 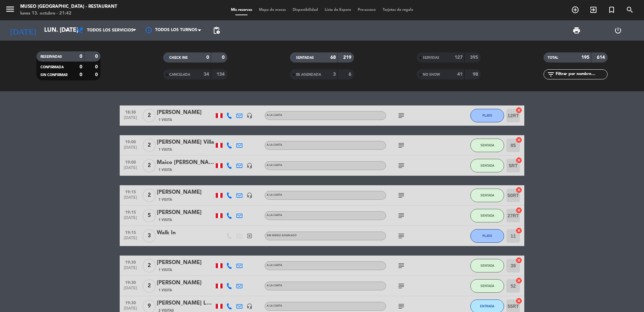 What do you see at coordinates (54, 75) in the screenshot?
I see `span: SIN CONFIRMAR` at bounding box center [54, 75].